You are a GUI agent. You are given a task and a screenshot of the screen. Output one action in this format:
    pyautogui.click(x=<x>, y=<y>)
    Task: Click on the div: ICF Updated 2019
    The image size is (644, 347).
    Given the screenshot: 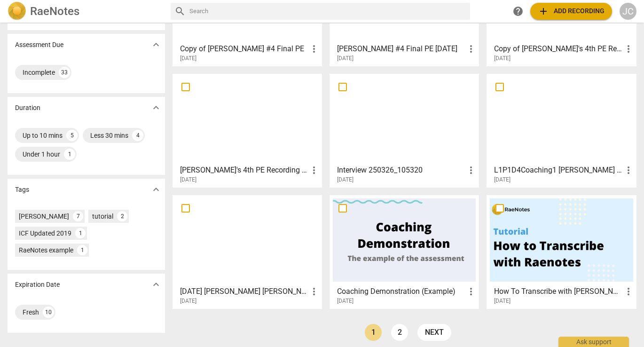 What is the action you would take?
    pyautogui.click(x=45, y=234)
    